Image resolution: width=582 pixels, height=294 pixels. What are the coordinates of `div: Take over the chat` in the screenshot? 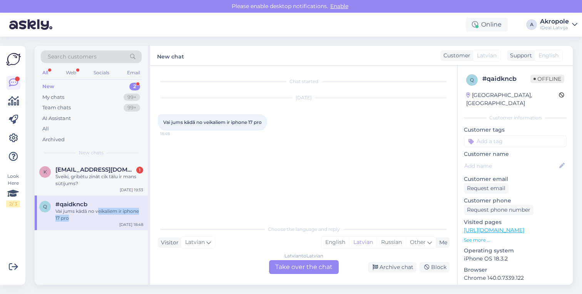 It's located at (304, 267).